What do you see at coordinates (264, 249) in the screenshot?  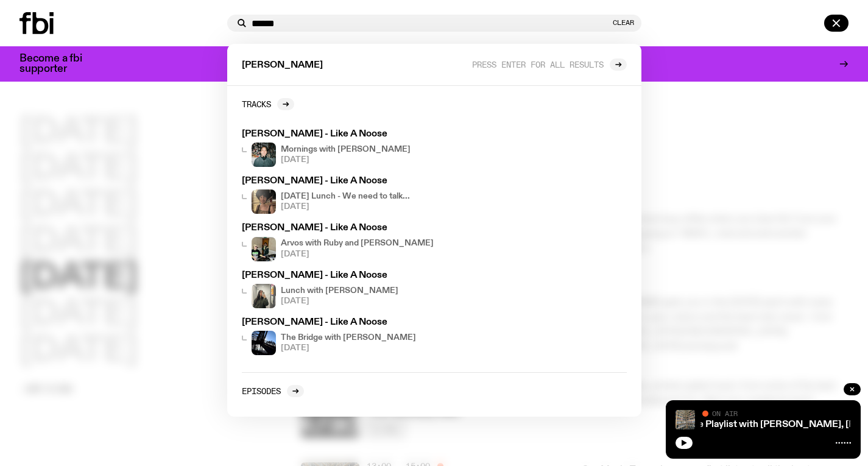 I see `img: Ruby wears a Collarbones t shirt and pretends to play the DJ decks, Al sings into a pringles can....` at bounding box center [264, 249].